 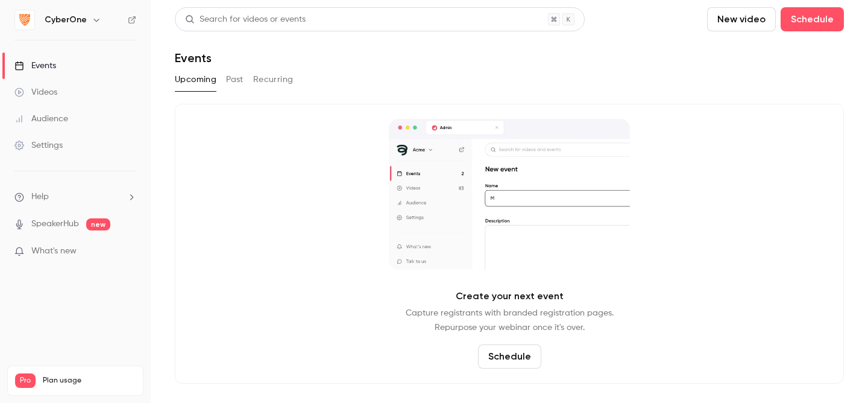 What do you see at coordinates (195, 80) in the screenshot?
I see `button: Upcoming` at bounding box center [195, 80].